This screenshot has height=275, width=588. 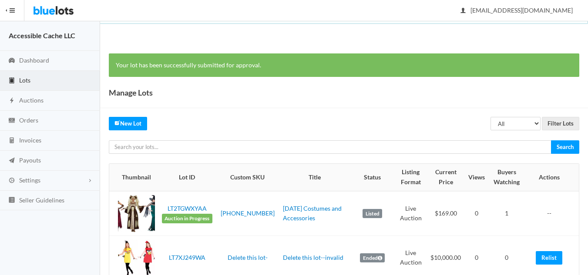 I want to click on p: Your lot has been successfully submitted for approval., so click(x=344, y=65).